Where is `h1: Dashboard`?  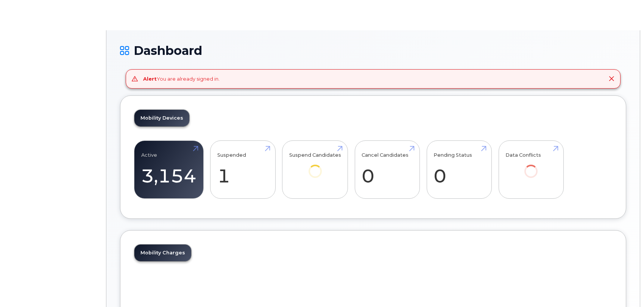
h1: Dashboard is located at coordinates (373, 50).